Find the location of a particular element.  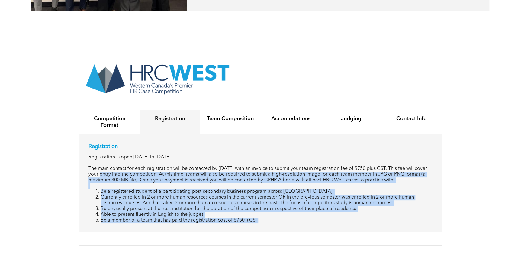

p: Registration is located at coordinates (260, 146).